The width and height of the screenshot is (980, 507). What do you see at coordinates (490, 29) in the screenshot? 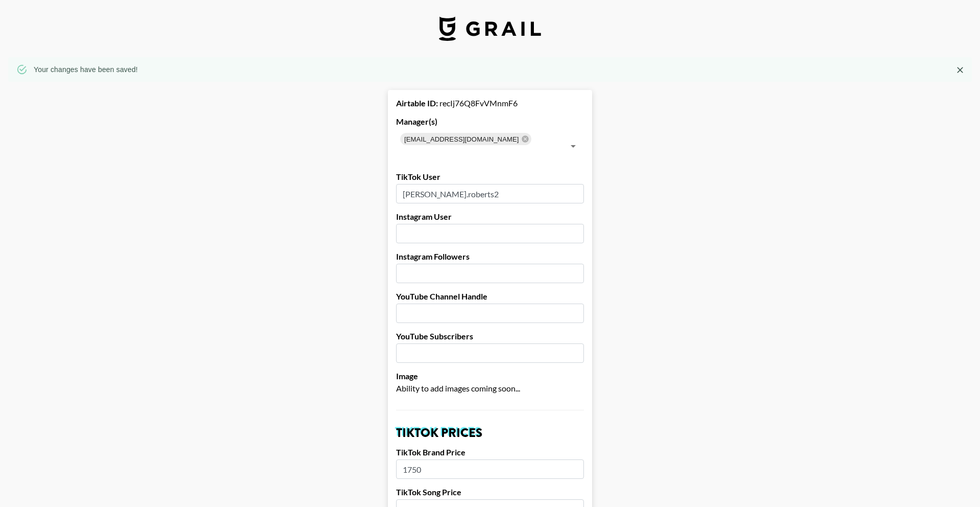
I see `img: Grail Talent Logo` at bounding box center [490, 29].